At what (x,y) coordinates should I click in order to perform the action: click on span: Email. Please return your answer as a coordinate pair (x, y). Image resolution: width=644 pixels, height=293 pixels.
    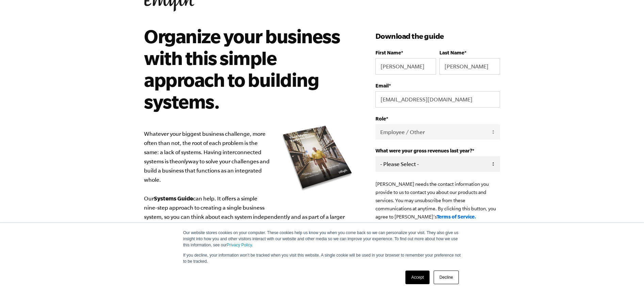
    Looking at the image, I should click on (382, 86).